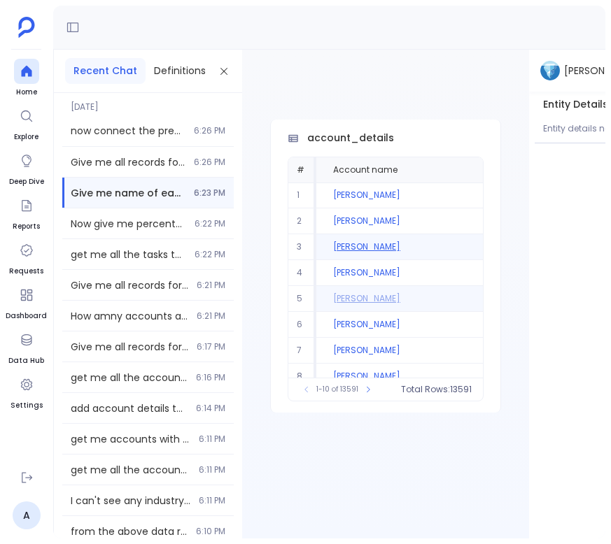 The width and height of the screenshot is (611, 544). I want to click on span: 6:16 PM, so click(211, 378).